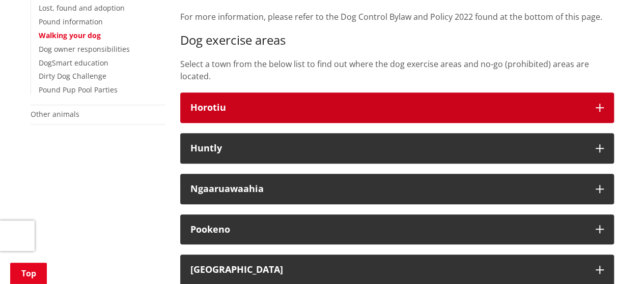 The height and width of the screenshot is (284, 644). I want to click on button: Ngaaruawaahia, so click(397, 190).